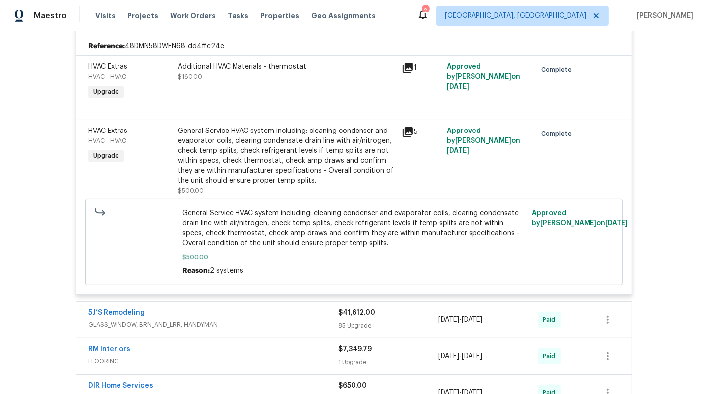 The image size is (708, 394). What do you see at coordinates (109, 349) in the screenshot?
I see `a: RM Interiors` at bounding box center [109, 349].